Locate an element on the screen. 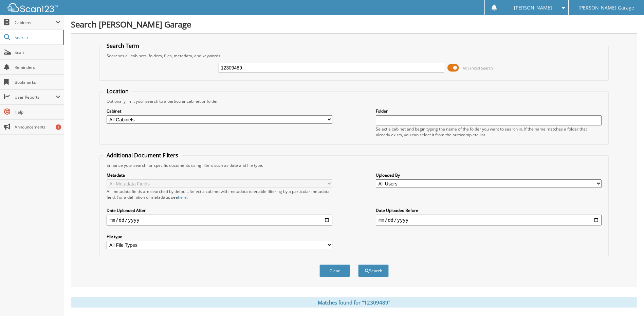 Image resolution: width=644 pixels, height=316 pixels. a: here is located at coordinates (182, 197).